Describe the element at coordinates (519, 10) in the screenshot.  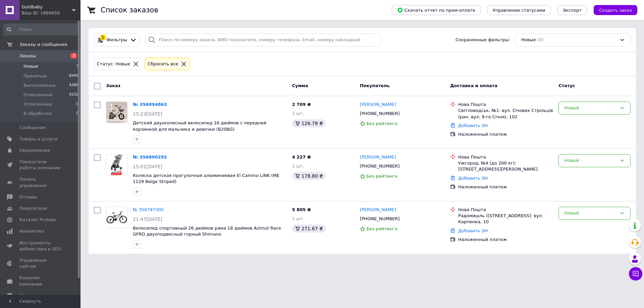
I see `button: Управление статусами` at that location.